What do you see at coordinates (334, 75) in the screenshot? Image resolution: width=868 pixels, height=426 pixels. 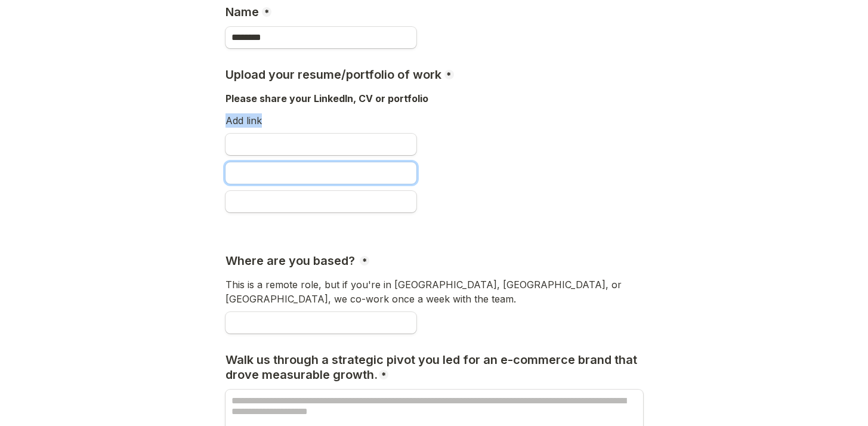 I see `h3: Upload your resume/portfolio of work` at bounding box center [334, 75].